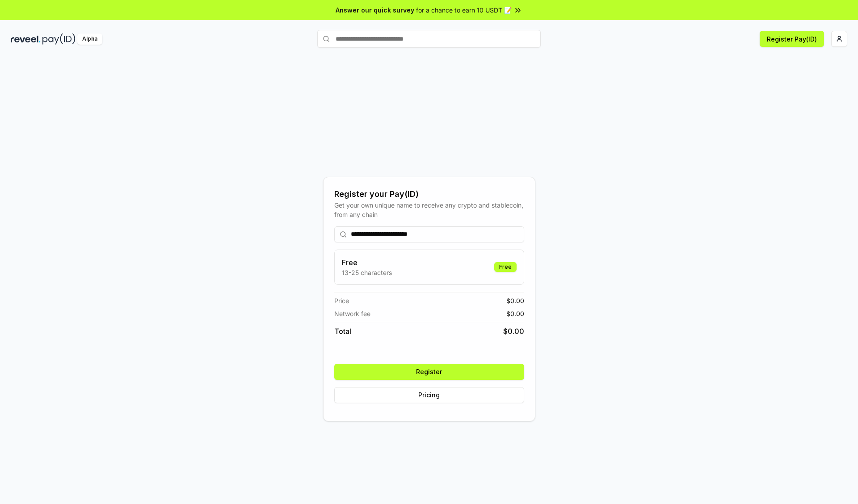  Describe the element at coordinates (464, 10) in the screenshot. I see `span: for a chance to earn 10 USDT 📝` at that location.